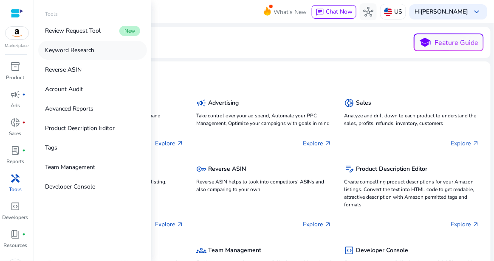 The height and width of the screenshot is (261, 494). Describe the element at coordinates (456, 43) in the screenshot. I see `p: Feature Guide` at that location.